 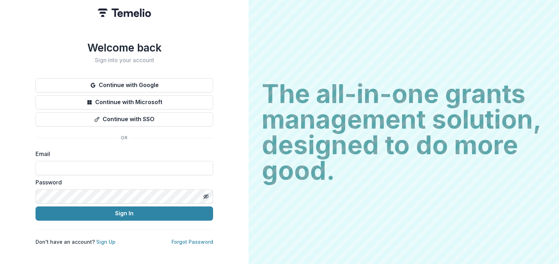 What do you see at coordinates (124, 214) in the screenshot?
I see `button: Sign In` at bounding box center [124, 214].